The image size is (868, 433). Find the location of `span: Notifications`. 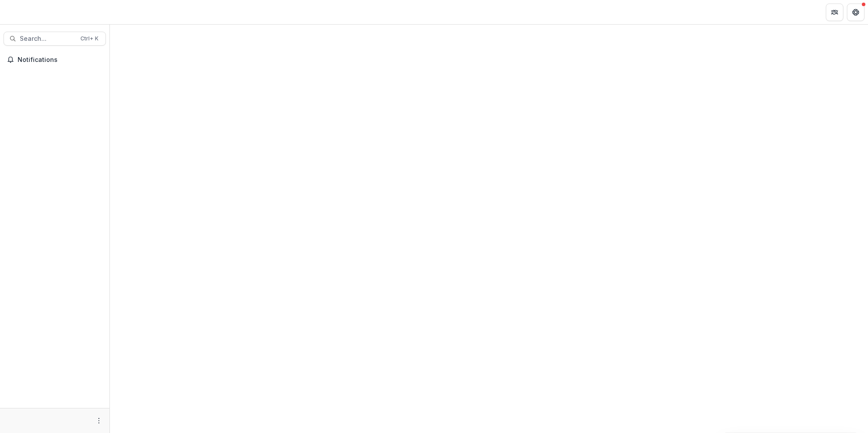

span: Notifications is located at coordinates (60, 60).